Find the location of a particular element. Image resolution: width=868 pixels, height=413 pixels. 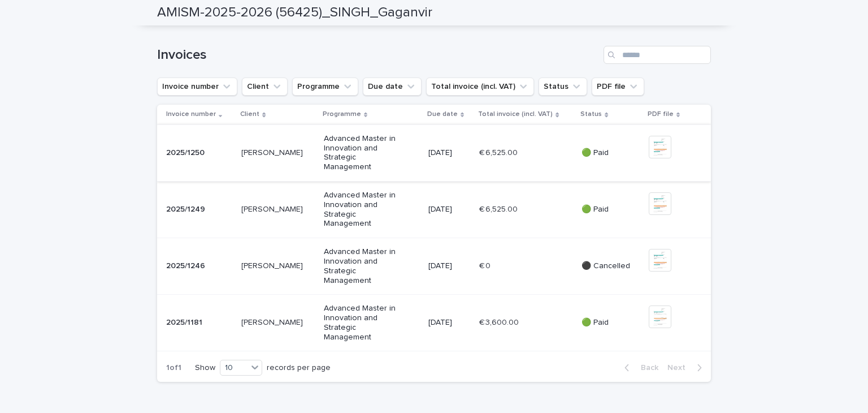

p: € 3,600.00 is located at coordinates (500, 321).